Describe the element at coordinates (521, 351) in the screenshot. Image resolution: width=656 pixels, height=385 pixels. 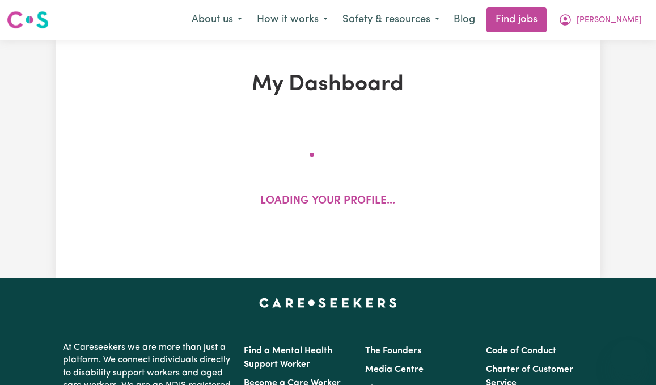
I see `a: Code of Conduct` at that location.